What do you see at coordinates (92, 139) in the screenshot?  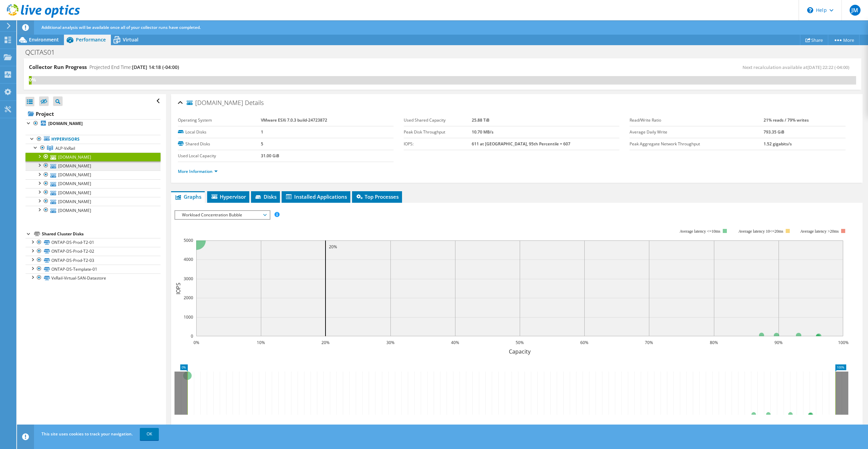 I see `a: Hypervisors` at bounding box center [92, 139].